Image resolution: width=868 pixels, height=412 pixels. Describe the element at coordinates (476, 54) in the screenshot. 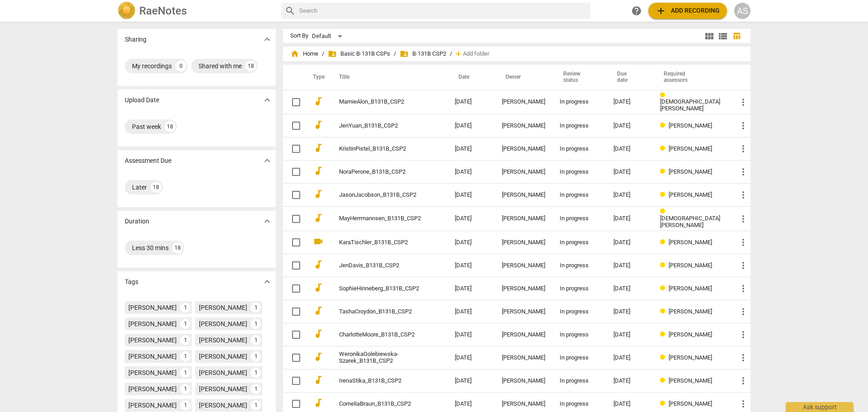

I see `span: Add folder` at that location.